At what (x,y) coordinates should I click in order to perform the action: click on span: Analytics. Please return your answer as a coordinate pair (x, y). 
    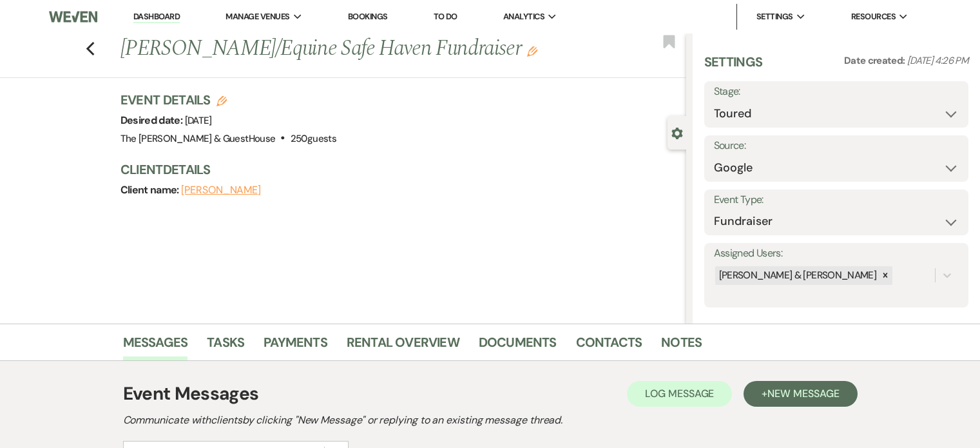
    Looking at the image, I should click on (524, 16).